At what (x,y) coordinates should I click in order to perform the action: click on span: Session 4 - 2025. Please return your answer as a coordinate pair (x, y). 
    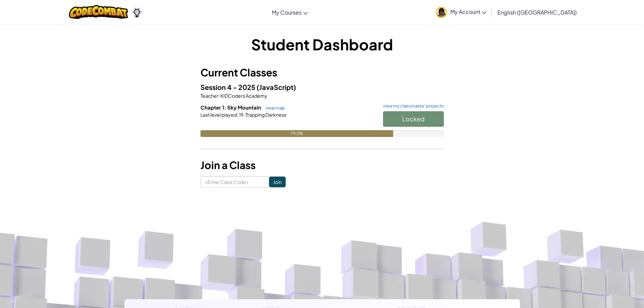
    Looking at the image, I should click on (229, 87).